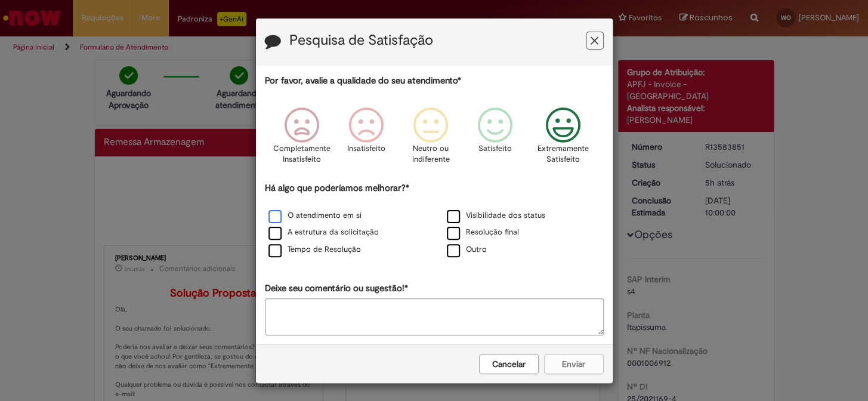 The height and width of the screenshot is (401, 868). Describe the element at coordinates (495, 139) in the screenshot. I see `div: Satisfeito` at that location.